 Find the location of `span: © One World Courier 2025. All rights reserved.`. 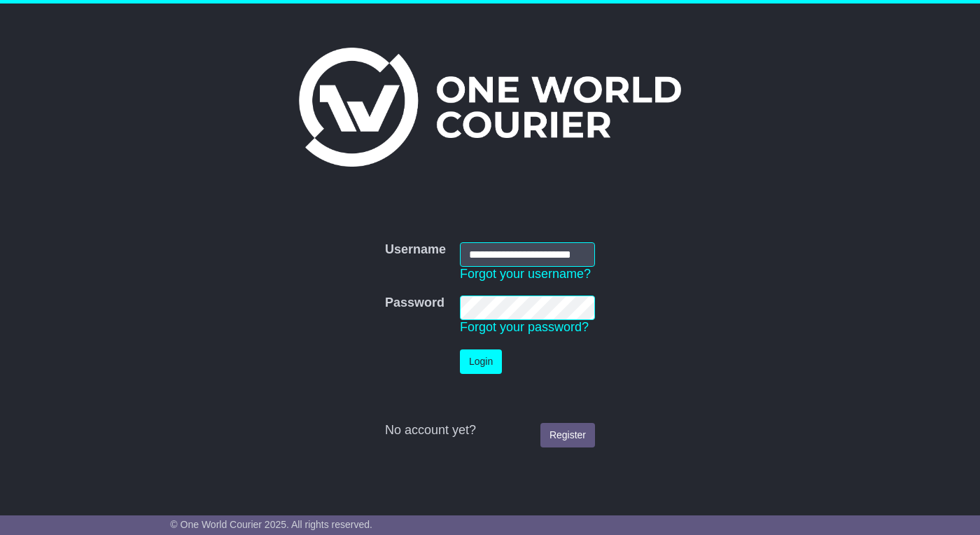

span: © One World Courier 2025. All rights reserved. is located at coordinates (271, 525).